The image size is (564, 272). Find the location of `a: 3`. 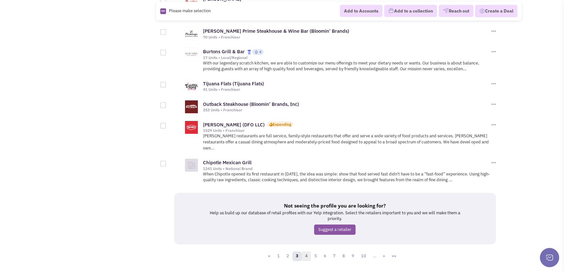

a: 3 is located at coordinates (297, 257).